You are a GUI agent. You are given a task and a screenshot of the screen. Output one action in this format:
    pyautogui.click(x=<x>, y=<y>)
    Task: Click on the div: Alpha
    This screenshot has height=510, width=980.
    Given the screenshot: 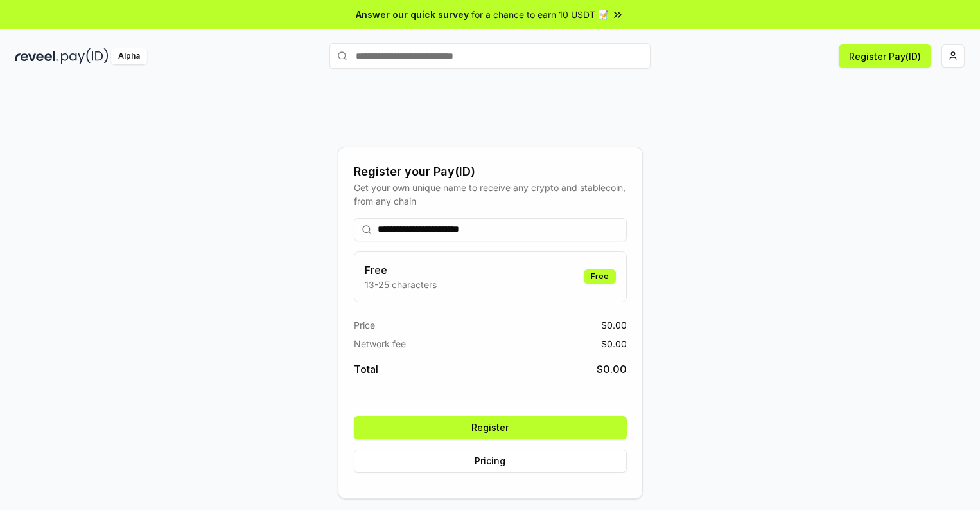 What is the action you would take?
    pyautogui.click(x=129, y=56)
    